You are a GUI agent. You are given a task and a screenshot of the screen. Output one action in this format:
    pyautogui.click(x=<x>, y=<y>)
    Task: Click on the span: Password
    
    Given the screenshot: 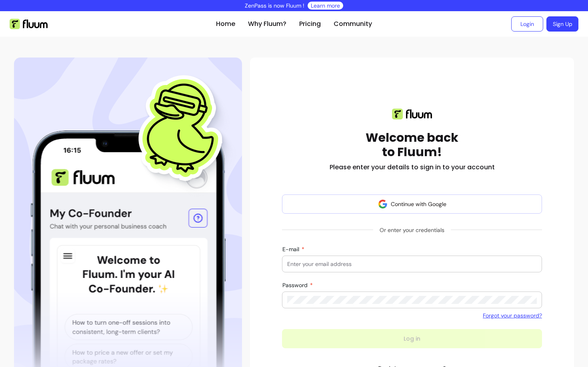 What is the action you would take?
    pyautogui.click(x=295, y=286)
    